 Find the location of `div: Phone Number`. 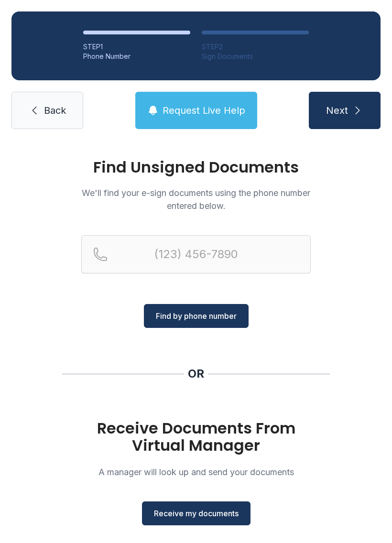

div: Phone Number is located at coordinates (137, 56).